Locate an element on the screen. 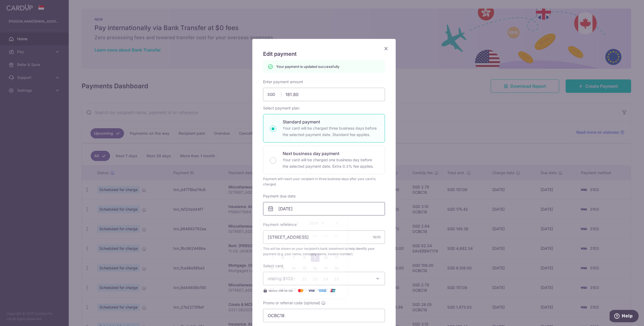 The image size is (644, 326). a: 9 is located at coordinates (315, 257).